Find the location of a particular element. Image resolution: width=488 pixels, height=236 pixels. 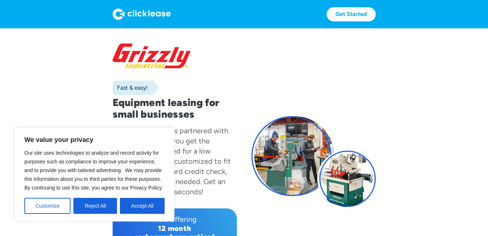

div: Grizzly Industrial is located at coordinates (139, 131).